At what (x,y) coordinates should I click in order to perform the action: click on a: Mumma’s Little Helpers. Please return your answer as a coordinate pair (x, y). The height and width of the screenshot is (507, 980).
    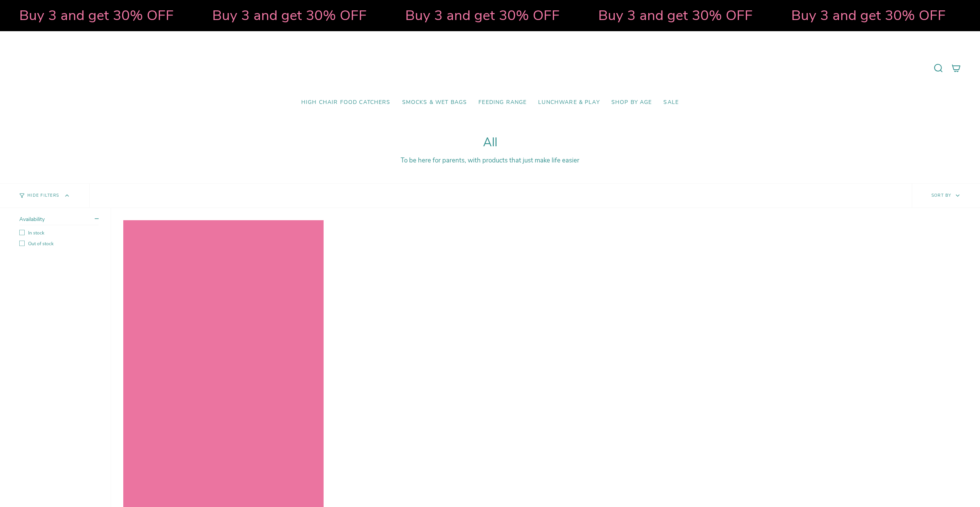
    Looking at the image, I should click on (490, 69).